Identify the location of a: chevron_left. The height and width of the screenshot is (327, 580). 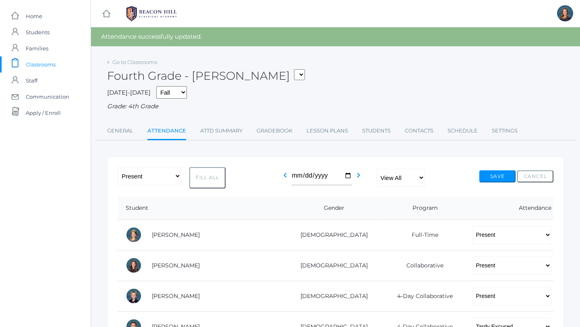
(285, 178).